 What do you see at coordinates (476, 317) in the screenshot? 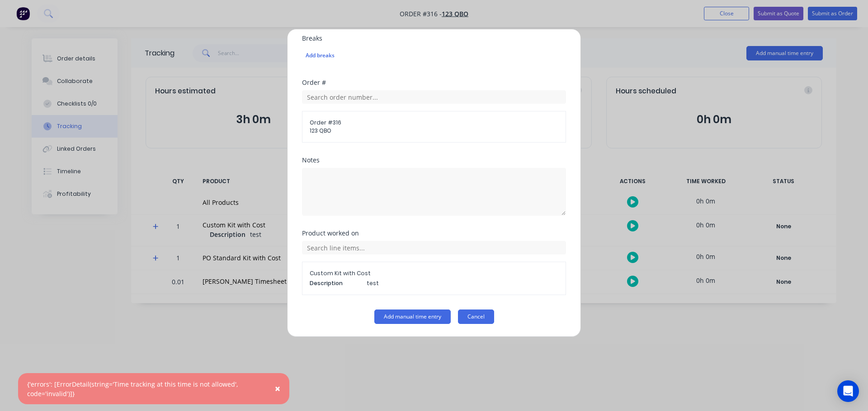
I see `button: Cancel` at bounding box center [476, 317].